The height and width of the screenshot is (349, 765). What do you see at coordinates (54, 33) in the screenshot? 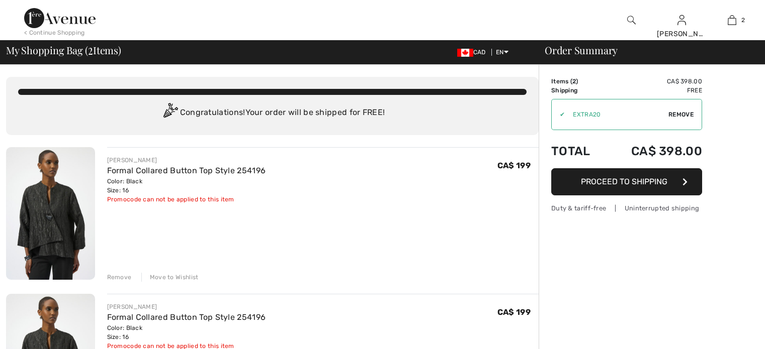
I see `div: < Continue Shopping` at bounding box center [54, 33].